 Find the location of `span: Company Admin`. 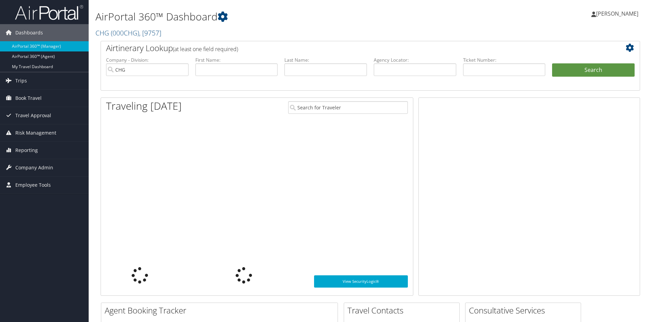

span: Company Admin is located at coordinates (34, 168).